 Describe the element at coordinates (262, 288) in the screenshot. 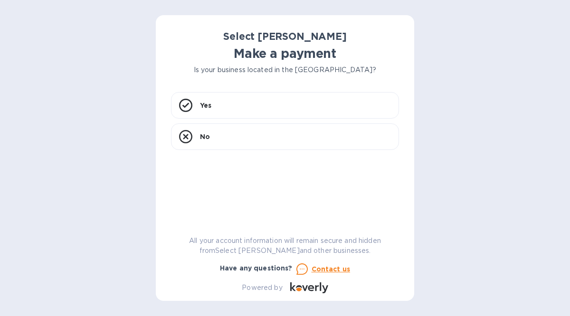

I see `p: Powered by` at that location.